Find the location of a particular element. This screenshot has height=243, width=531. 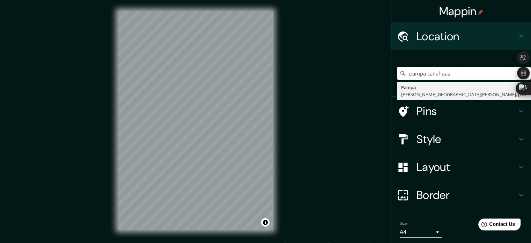

div: Pins is located at coordinates (461, 111).